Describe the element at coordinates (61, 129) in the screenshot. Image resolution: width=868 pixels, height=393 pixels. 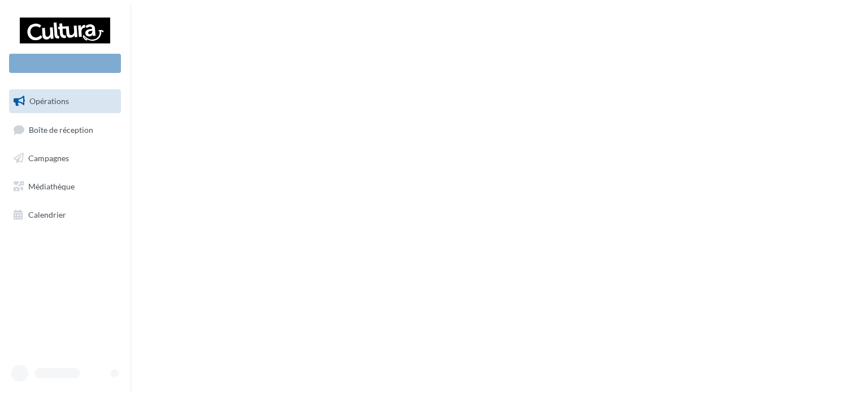
I see `span: Boîte de réception` at that location.